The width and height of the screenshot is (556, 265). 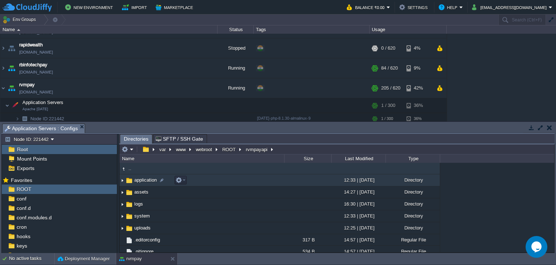 What do you see at coordinates (144, 251) in the screenshot?
I see `a: .gitignore` at bounding box center [144, 251].